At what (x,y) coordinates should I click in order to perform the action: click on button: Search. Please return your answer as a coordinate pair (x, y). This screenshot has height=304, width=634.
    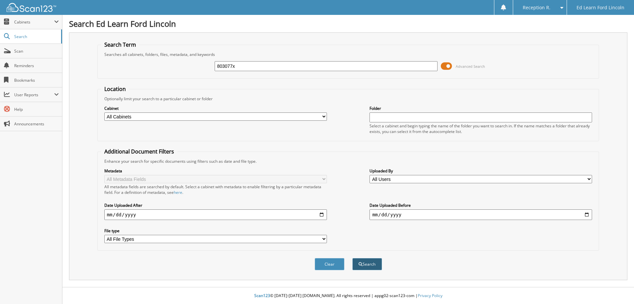
    Looking at the image, I should click on (367, 264).